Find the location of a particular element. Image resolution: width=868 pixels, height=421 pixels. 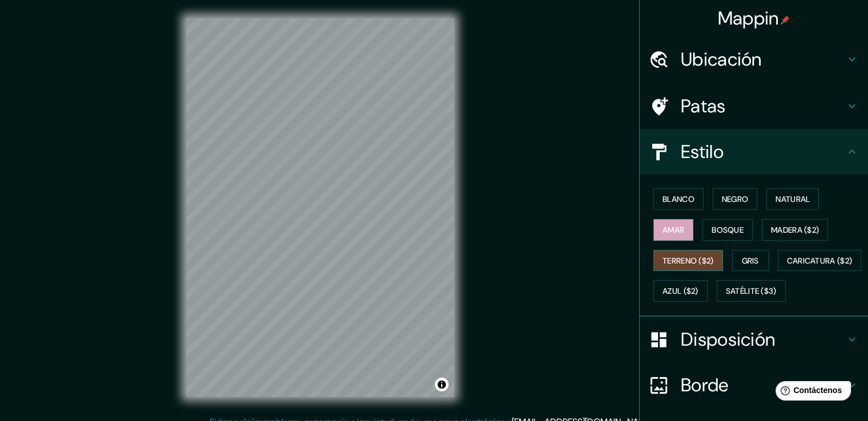

div: Patas is located at coordinates (754, 106).